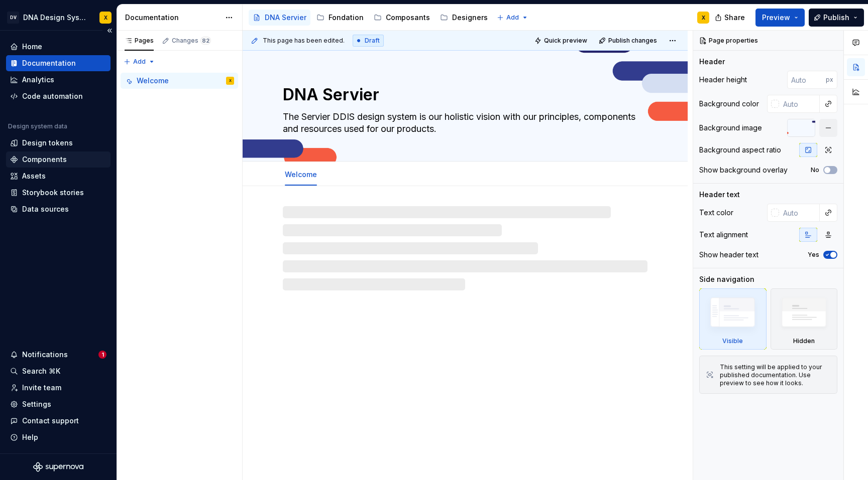 The image size is (868, 480). Describe the element at coordinates (829, 80) in the screenshot. I see `p: px` at that location.